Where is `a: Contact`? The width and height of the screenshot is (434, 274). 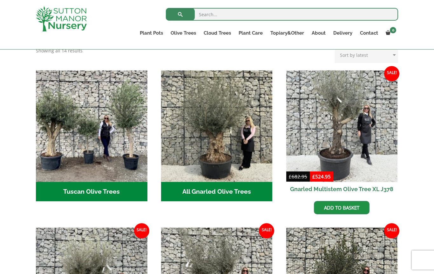
a: Contact is located at coordinates (368, 33).